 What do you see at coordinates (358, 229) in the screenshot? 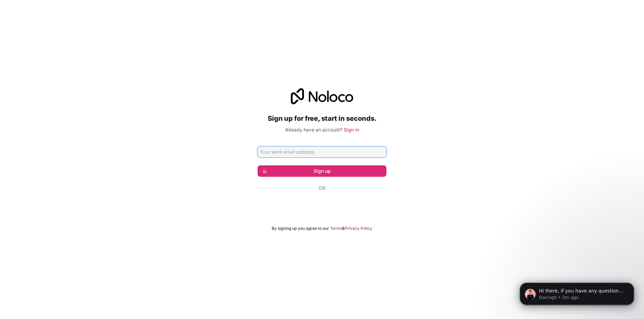
I see `a: Privacy Policy` at bounding box center [358, 229].